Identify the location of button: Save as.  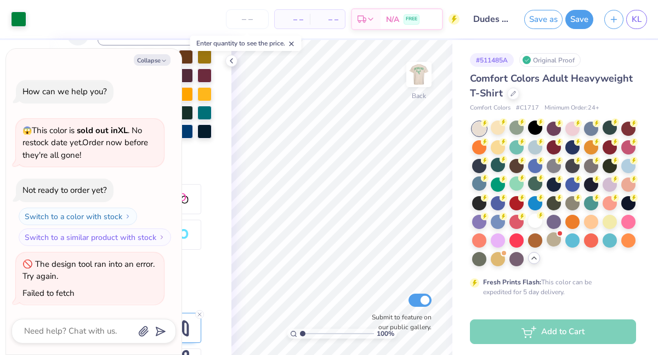
(543, 19).